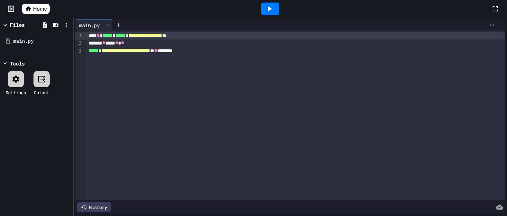  Describe the element at coordinates (40, 9) in the screenshot. I see `span: Home` at that location.